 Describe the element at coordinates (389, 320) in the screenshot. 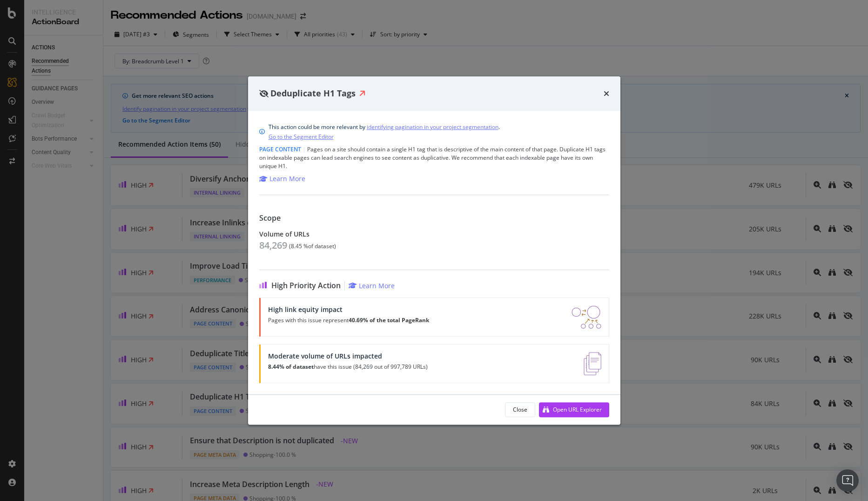

I see `strong: 40.69% of the total PageRank` at that location.